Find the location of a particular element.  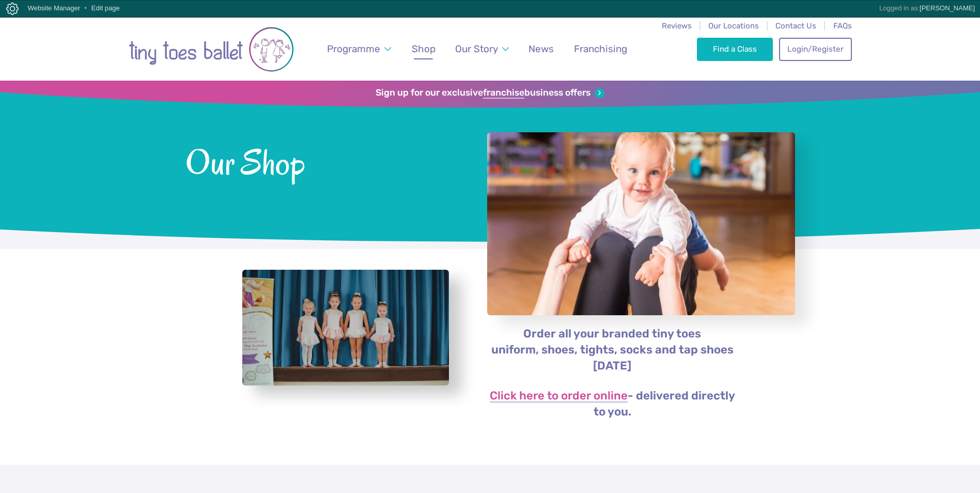

a: Programme is located at coordinates (358, 49).